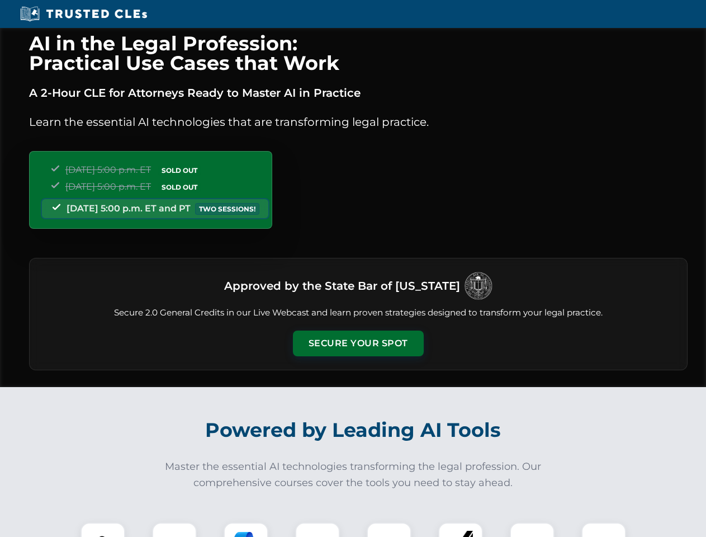  I want to click on p: Learn the essential AI technologies that are transforming legal practice., so click(359, 122).